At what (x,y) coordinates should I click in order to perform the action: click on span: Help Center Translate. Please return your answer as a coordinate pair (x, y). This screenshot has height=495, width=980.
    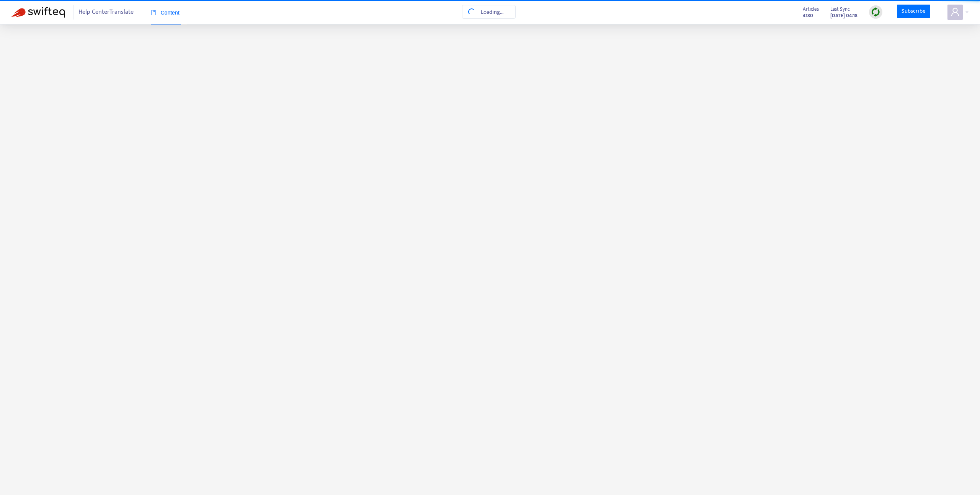
    Looking at the image, I should click on (106, 12).